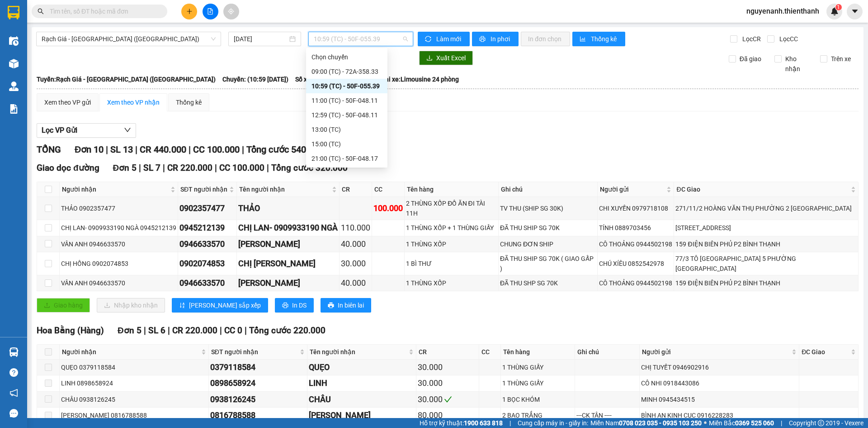  Describe the element at coordinates (208, 208) in the screenshot. I see `td: 0902357477` at that location.